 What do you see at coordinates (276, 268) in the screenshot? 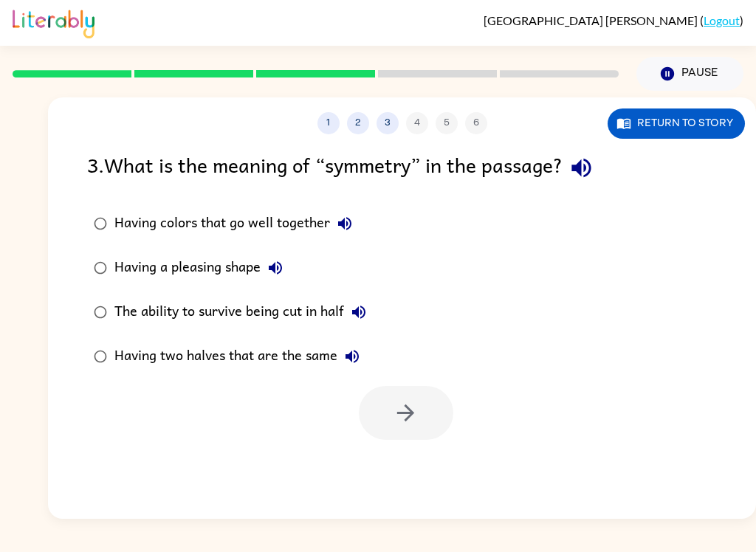
I see `button: Having a pleasing shape` at bounding box center [276, 268].